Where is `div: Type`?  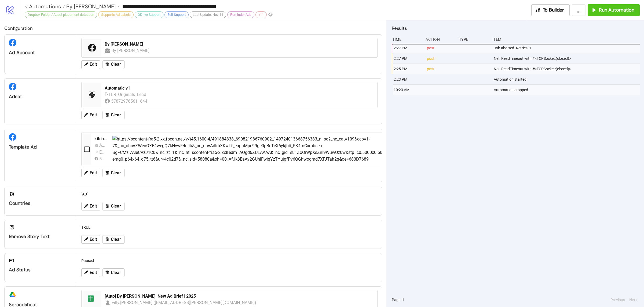
div: Type is located at coordinates (473, 39).